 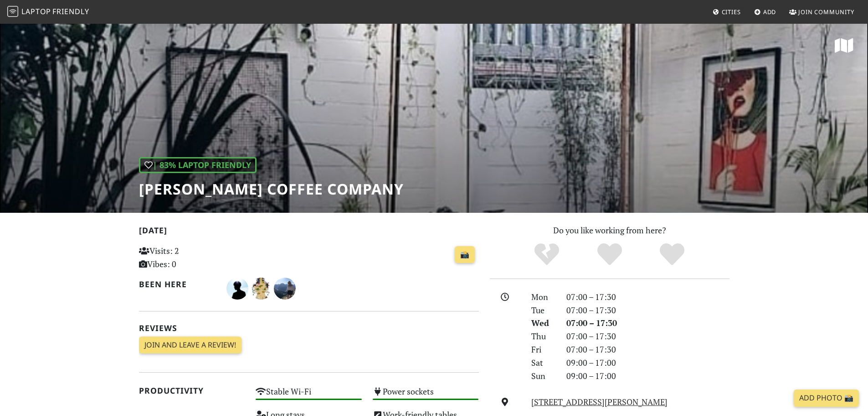 I want to click on div: Yes, so click(x=610, y=254).